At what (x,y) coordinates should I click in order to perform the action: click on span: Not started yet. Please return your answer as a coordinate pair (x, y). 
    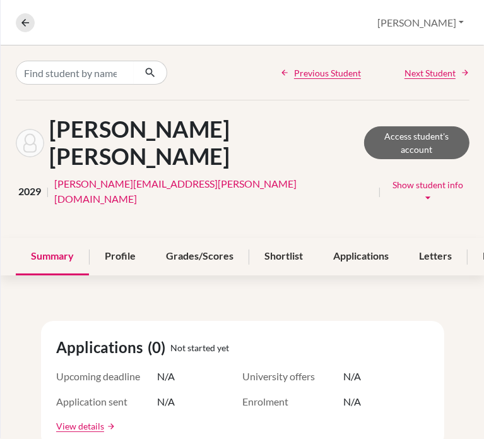
    Looking at the image, I should click on (199, 347).